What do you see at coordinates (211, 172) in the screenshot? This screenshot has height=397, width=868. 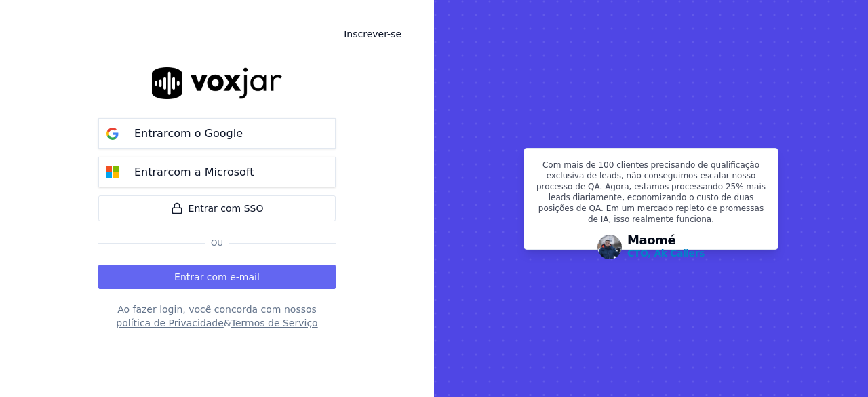 I see `font: com a Microsoft` at bounding box center [211, 172].